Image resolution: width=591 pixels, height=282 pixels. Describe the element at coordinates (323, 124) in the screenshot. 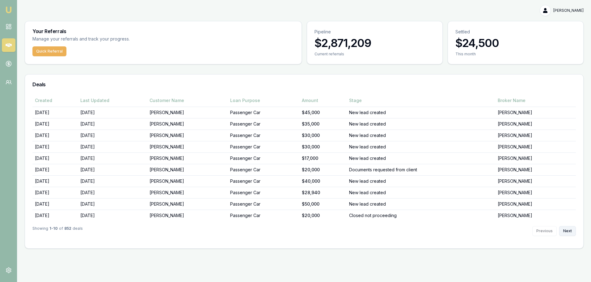

I see `div: $35,000` at that location.